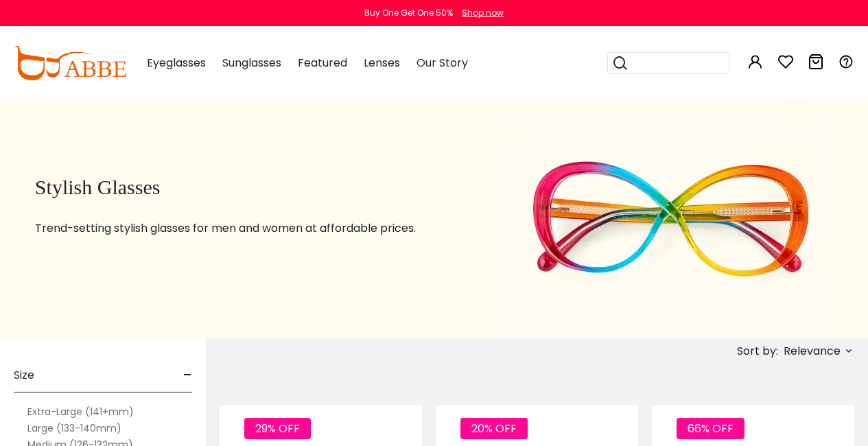  I want to click on span: Relevance, so click(811, 352).